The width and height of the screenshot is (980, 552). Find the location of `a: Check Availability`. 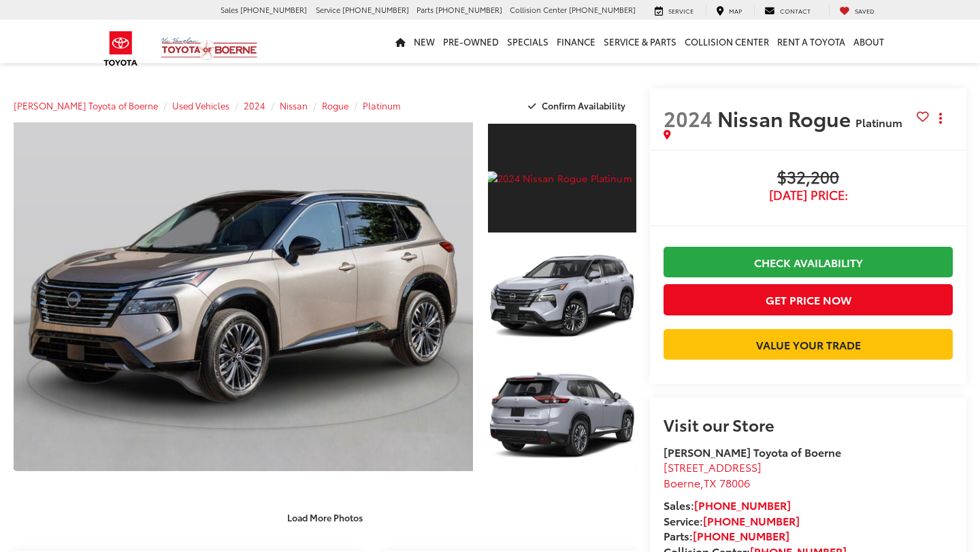

a: Check Availability is located at coordinates (808, 262).